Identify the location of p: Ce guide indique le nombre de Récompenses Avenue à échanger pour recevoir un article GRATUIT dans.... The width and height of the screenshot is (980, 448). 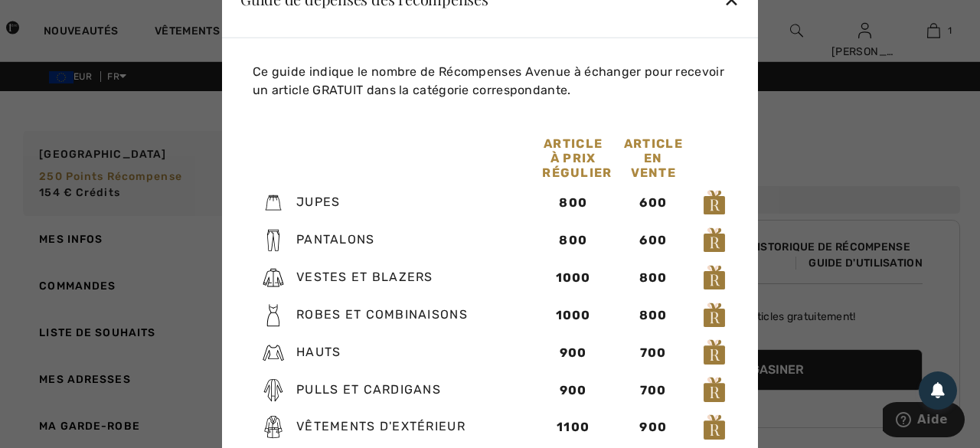
(493, 80).